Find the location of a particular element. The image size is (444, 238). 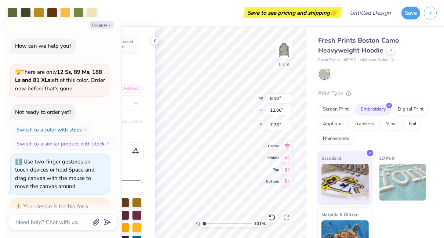

div: Use two-finger gestures on touch devices or hold Space and drag canvas with the mouse to move the... is located at coordinates (55, 174).